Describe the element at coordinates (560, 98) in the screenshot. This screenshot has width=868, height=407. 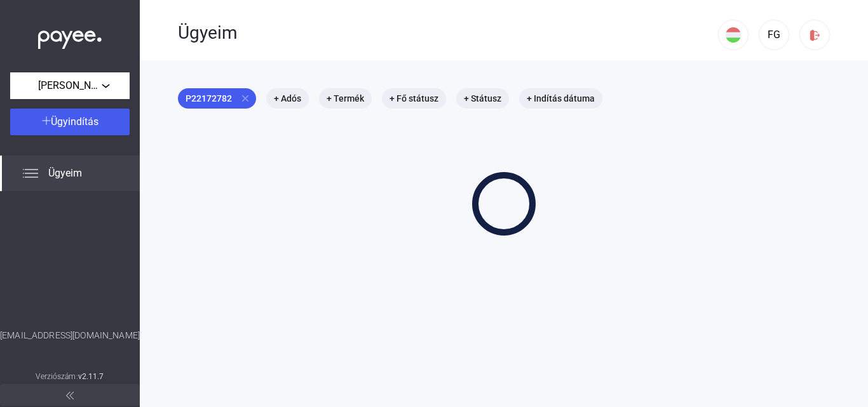
I see `mat-chip: + Indítás dátuma` at that location.